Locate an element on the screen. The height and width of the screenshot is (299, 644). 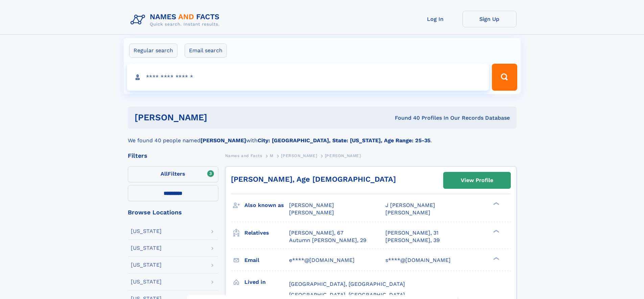
div: Filters is located at coordinates (173, 156).